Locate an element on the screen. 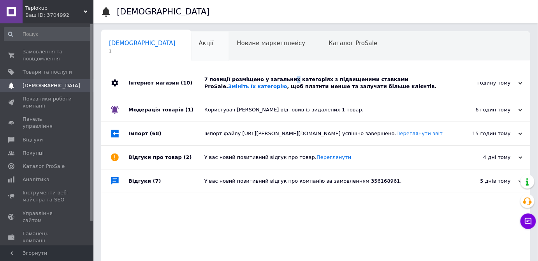  div: Інтернет магазин is located at coordinates (166, 83).